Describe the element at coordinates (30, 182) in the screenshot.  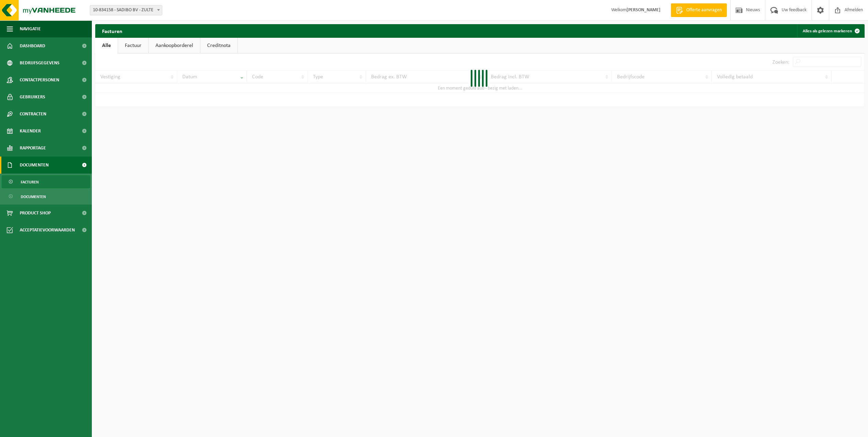
I see `span: Facturen` at that location.